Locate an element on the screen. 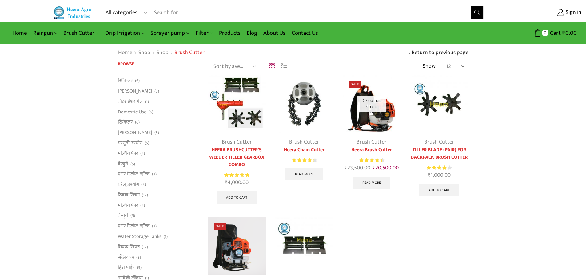 Image resolution: width=586 pixels, height=280 pixels. a: Read more about “Heera Brush Cutter” is located at coordinates (372, 183).